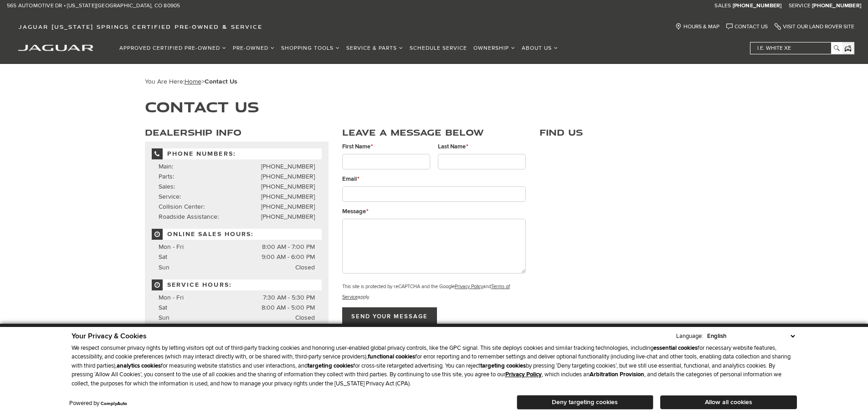  I want to click on a: Terms of Service, so click(426, 291).